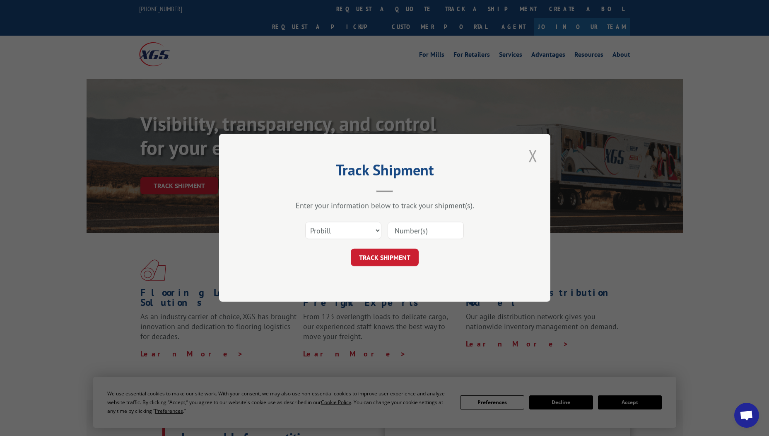  Describe the element at coordinates (385, 205) in the screenshot. I see `div: Enter your information below to track your shipment(s).` at that location.